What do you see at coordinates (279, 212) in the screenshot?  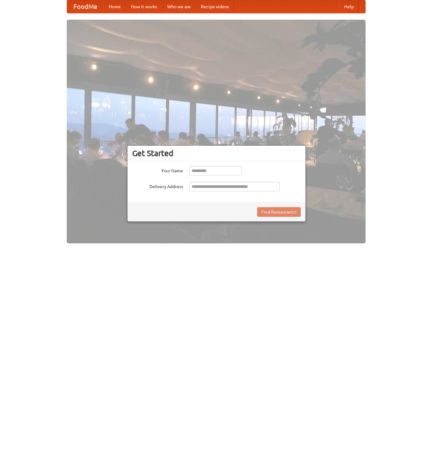 I see `button: Find Restaurants!` at bounding box center [279, 212].